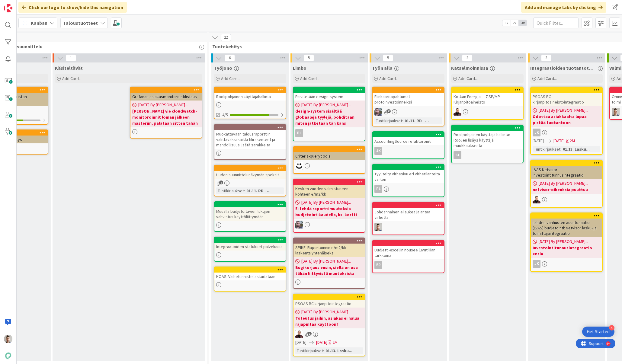 This screenshot has width=622, height=364. Describe the element at coordinates (329, 189) in the screenshot. I see `div: Kesken vuoden valmistuneen kohteen €/m2/kk` at that location.